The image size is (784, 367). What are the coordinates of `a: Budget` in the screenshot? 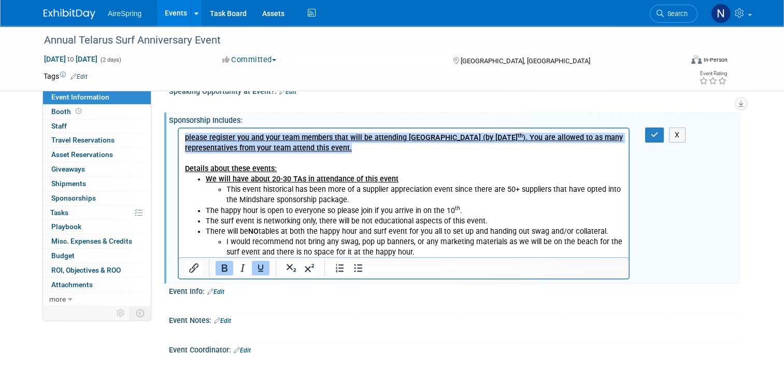 It's located at (97, 256).